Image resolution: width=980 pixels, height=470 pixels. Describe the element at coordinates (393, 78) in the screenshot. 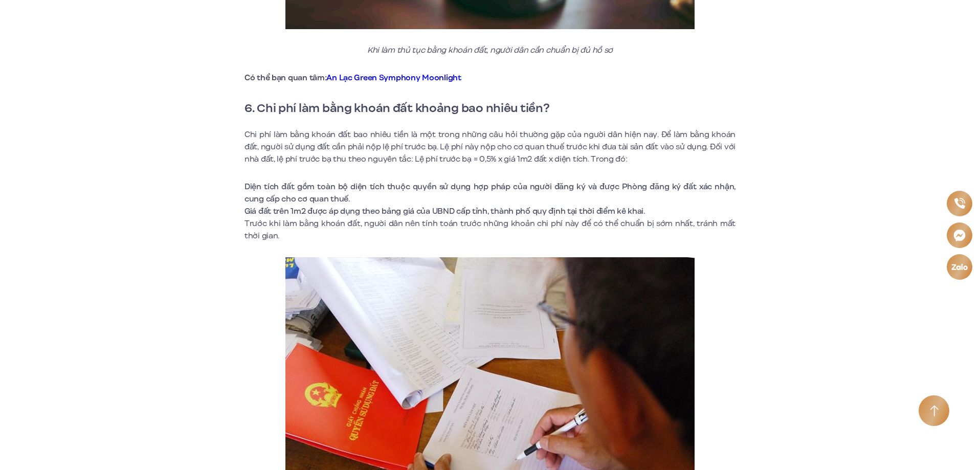

I see `a: An Lạc Green Symphony Moonlight` at that location.